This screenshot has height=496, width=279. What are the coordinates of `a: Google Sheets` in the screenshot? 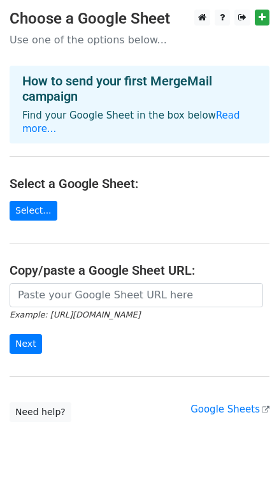 It's located at (230, 409).